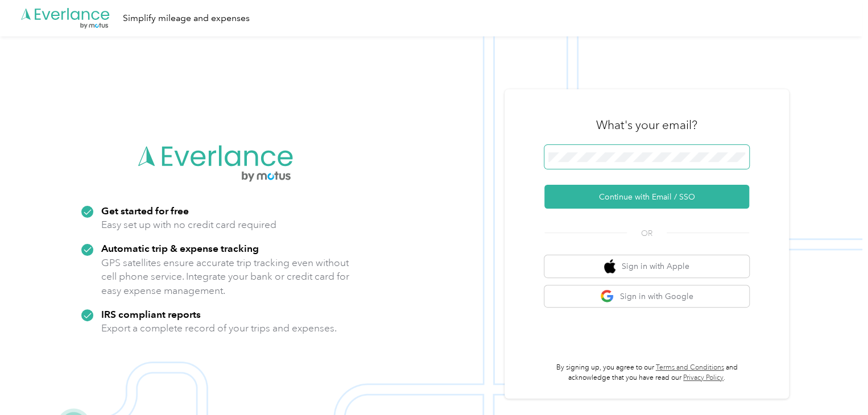 The image size is (868, 415). What do you see at coordinates (610, 266) in the screenshot?
I see `img: apple logo` at bounding box center [610, 266].